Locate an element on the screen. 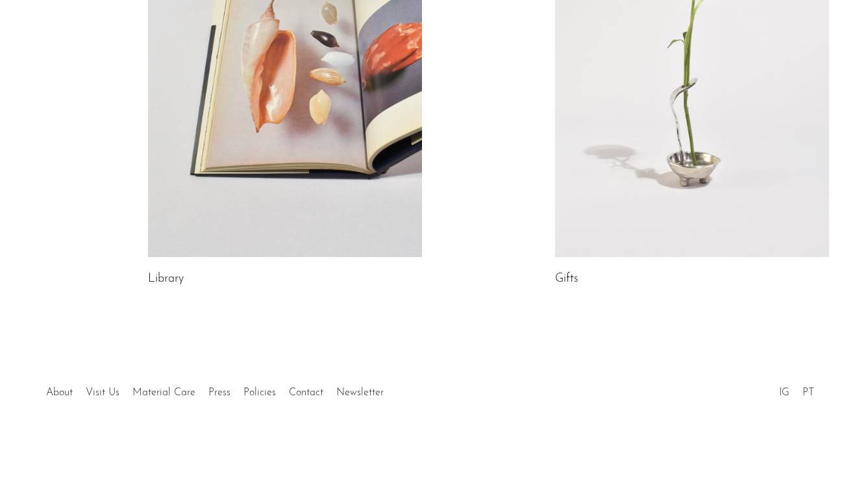 This screenshot has height=479, width=868. a: Contact is located at coordinates (306, 392).